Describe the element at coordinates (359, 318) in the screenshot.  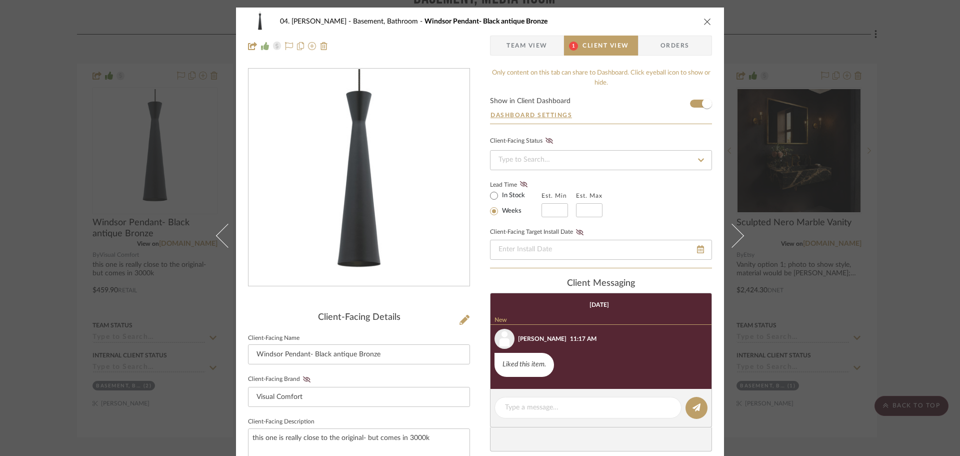
I see `div: Client-Facing Details` at that location.